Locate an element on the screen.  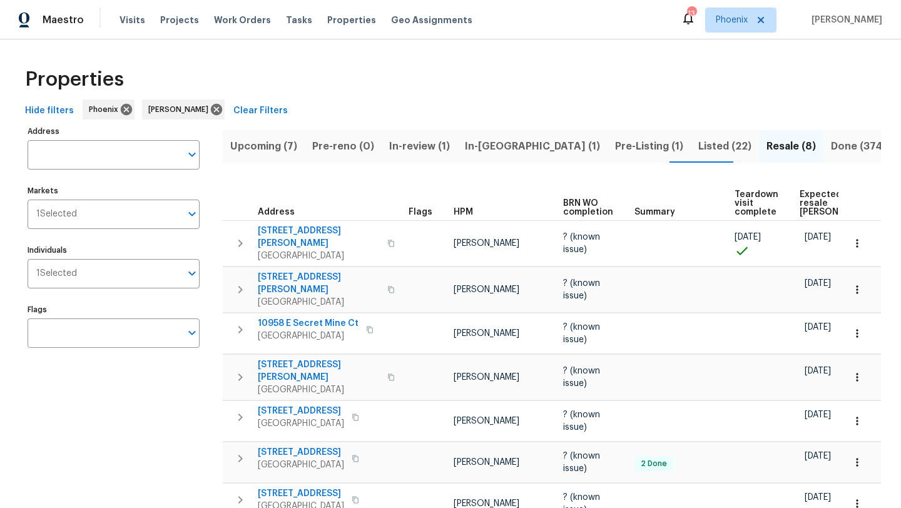
span: Address is located at coordinates (276, 212).